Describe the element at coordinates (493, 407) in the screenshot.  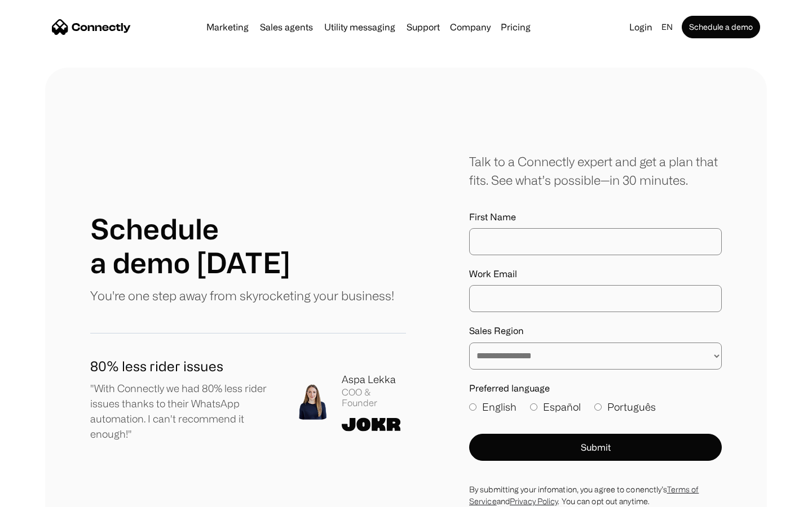
I see `label: English` at that location.